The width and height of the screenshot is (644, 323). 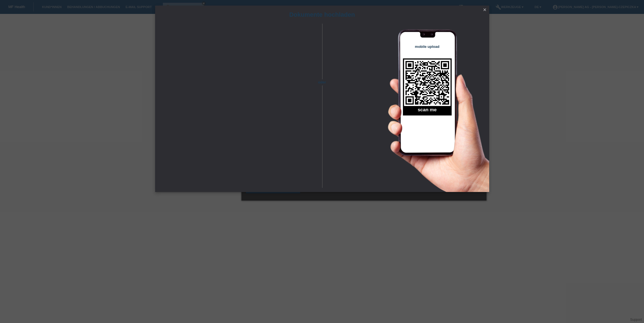 What do you see at coordinates (322, 82) in the screenshot?
I see `span: oder` at bounding box center [322, 82].